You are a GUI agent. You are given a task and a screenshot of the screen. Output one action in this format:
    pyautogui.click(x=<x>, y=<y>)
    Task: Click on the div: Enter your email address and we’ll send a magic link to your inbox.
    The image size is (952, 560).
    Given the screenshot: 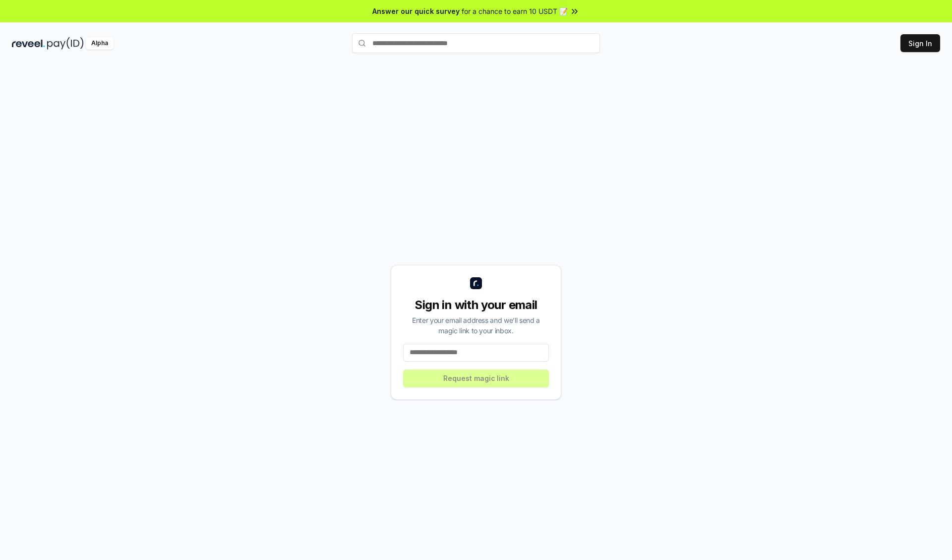 What is the action you would take?
    pyautogui.click(x=476, y=325)
    